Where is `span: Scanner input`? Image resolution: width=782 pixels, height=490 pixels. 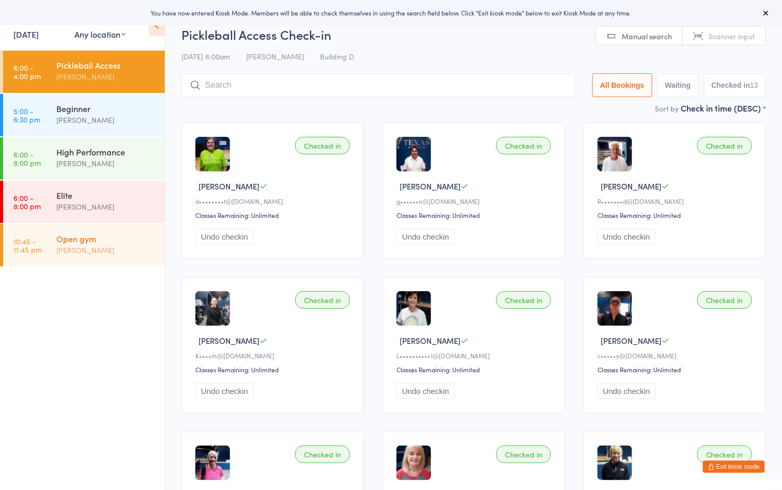
span: Scanner input is located at coordinates (732, 36).